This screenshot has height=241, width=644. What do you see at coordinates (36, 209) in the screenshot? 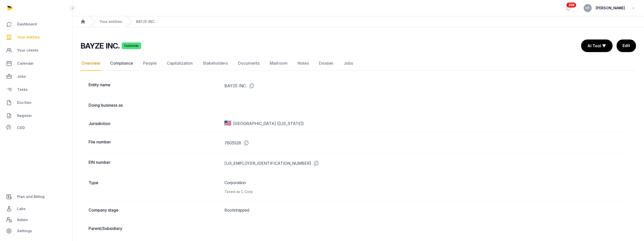
I see `a: Labs` at bounding box center [36, 209].